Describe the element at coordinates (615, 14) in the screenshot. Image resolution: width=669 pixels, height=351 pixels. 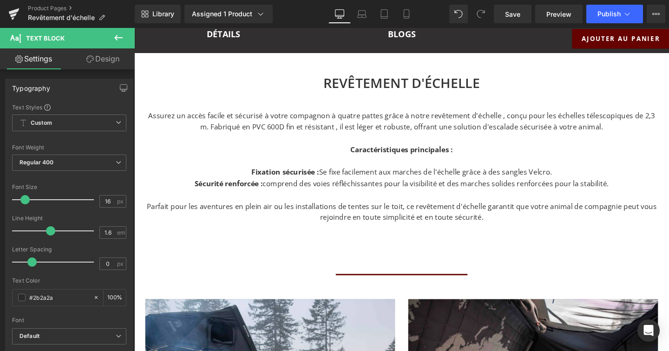
I see `button: Publish` at that location.